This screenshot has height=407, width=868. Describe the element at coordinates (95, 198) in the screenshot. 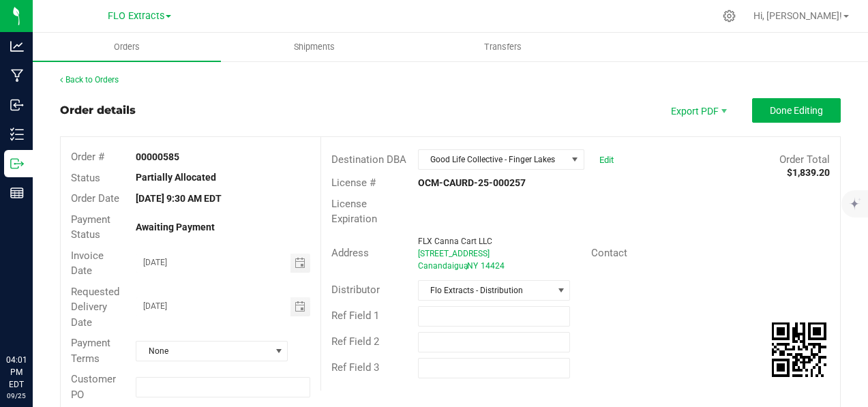

I see `span: Order Date` at that location.